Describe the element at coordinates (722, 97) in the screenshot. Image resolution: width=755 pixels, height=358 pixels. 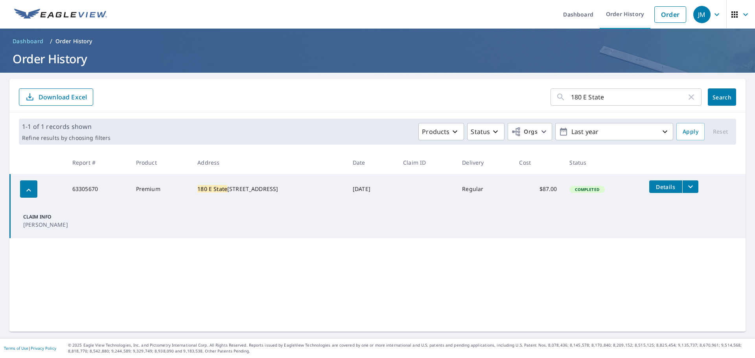
I see `button: Search` at that location.